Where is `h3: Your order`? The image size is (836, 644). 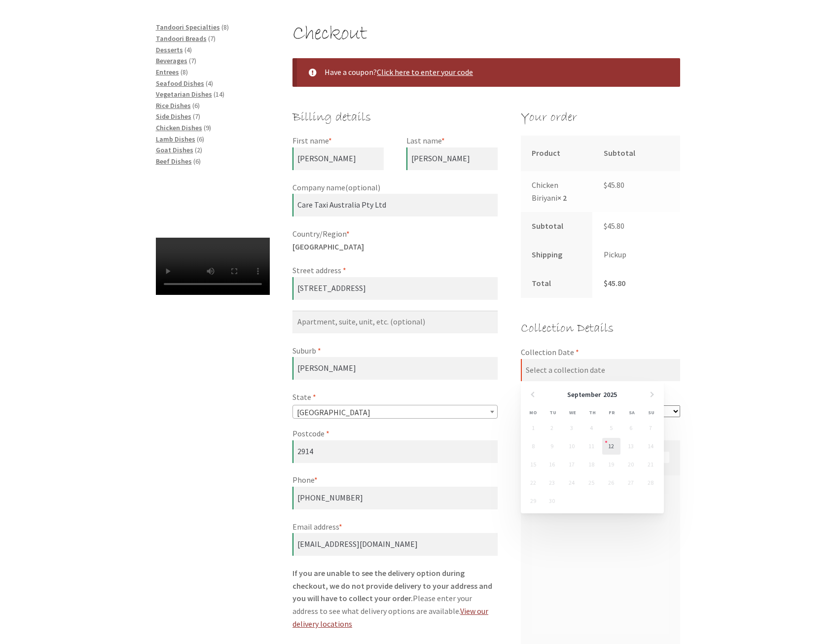
h3: Your order is located at coordinates (601, 122).